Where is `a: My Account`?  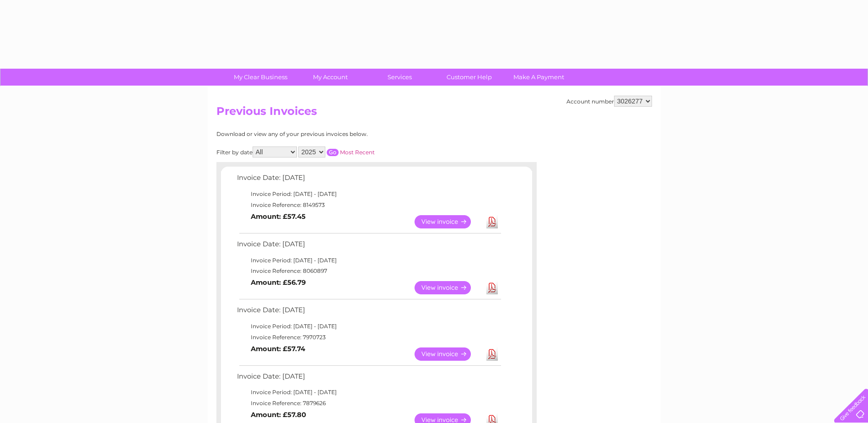
a: My Account is located at coordinates (330, 77).